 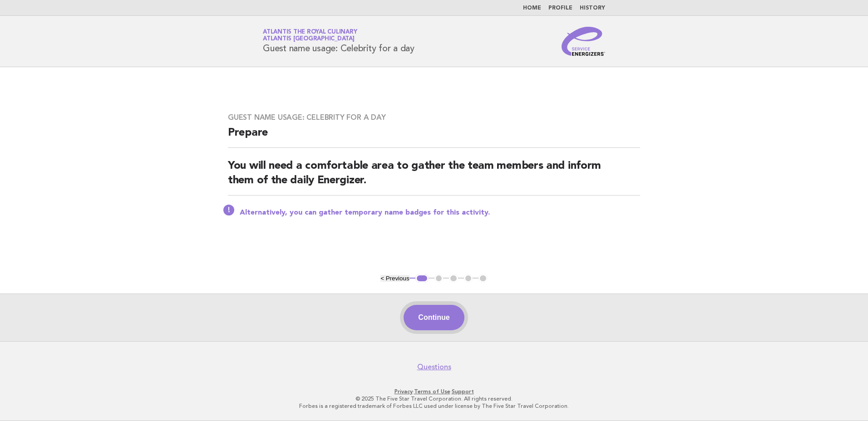 What do you see at coordinates (583, 41) in the screenshot?
I see `img: Service Energizers` at bounding box center [583, 41].